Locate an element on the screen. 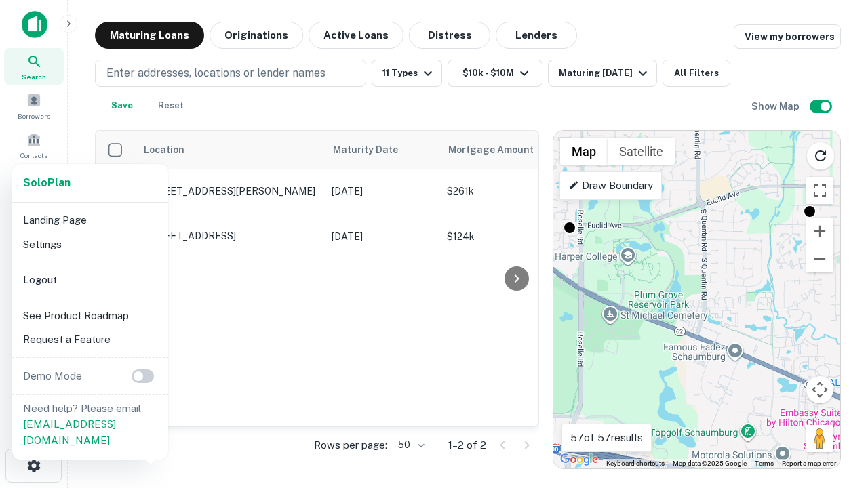  li: Settings is located at coordinates (91, 245).